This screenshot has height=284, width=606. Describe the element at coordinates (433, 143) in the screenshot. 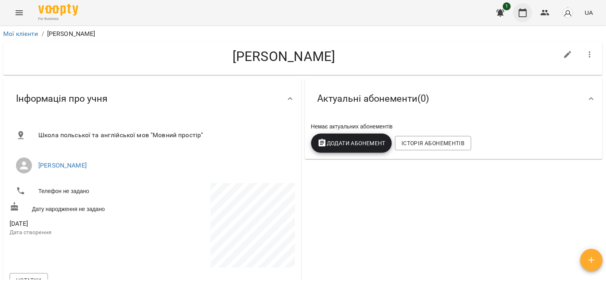

I see `span: Історія абонементів` at that location.